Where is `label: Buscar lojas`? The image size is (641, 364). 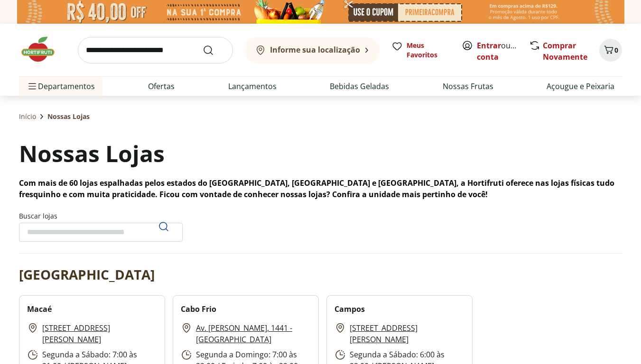 label: Buscar lojas is located at coordinates (101, 226).